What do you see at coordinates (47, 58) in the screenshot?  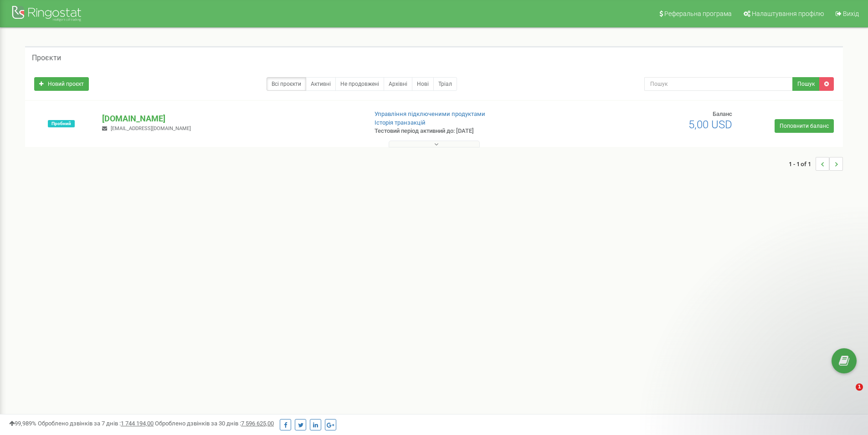 I see `h5: Проєкти` at bounding box center [47, 58].